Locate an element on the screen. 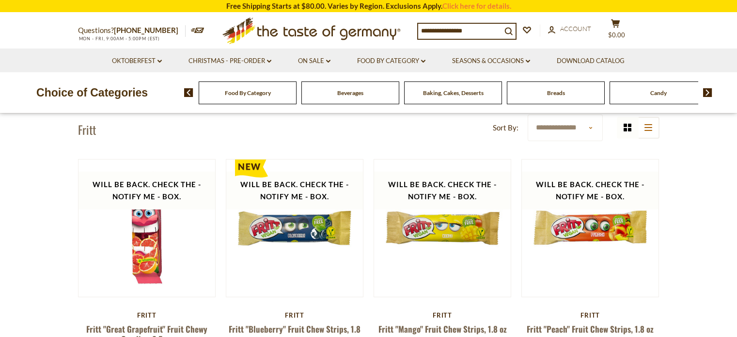  p: Questions? is located at coordinates (132, 31).